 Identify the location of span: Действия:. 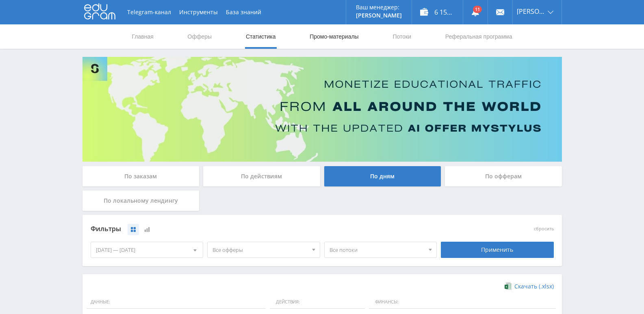
(317, 302).